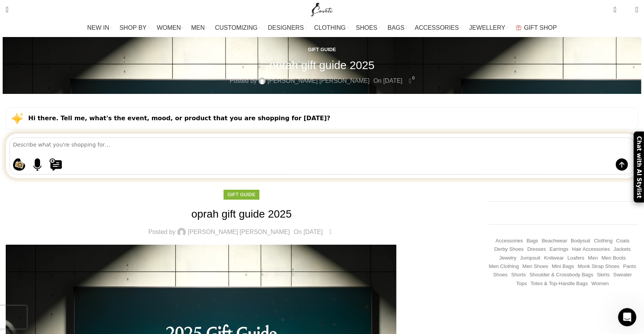  What do you see at coordinates (554, 241) in the screenshot?
I see `a: Beachwear (451 items)` at bounding box center [554, 241].